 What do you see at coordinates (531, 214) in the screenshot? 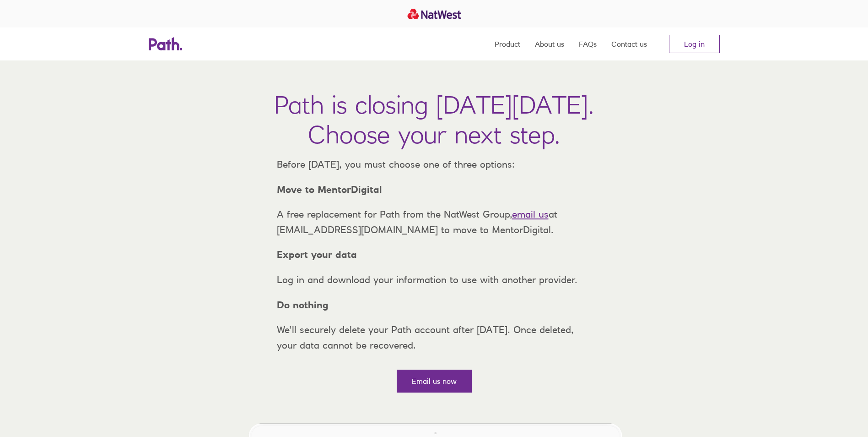
I see `a: email us` at bounding box center [531, 214].